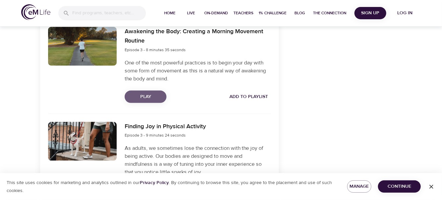 The image size is (442, 200). I want to click on input: Find programs, teachers, etc..., so click(109, 13).